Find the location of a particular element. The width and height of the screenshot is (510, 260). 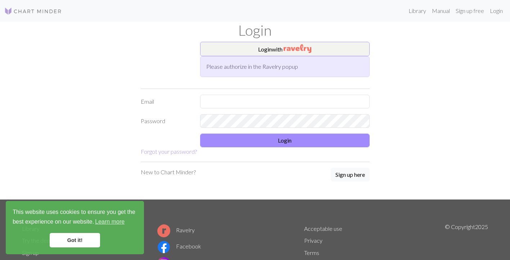

span: This website uses cookies to ensure you get the best experience on our website. is located at coordinates (75, 217).